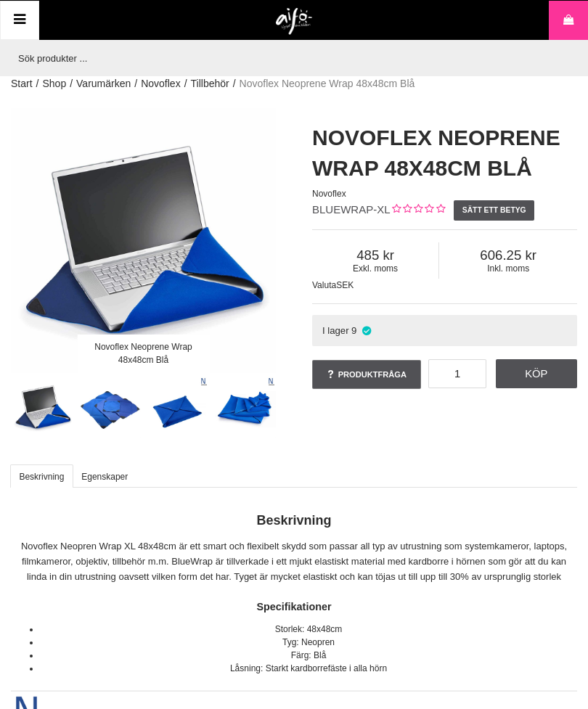  Describe the element at coordinates (508, 255) in the screenshot. I see `span: 606.25` at that location.